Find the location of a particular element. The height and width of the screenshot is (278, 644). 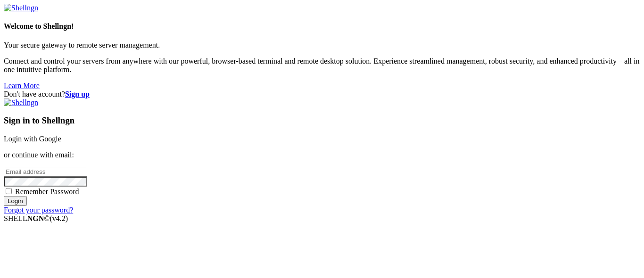

input: Email address is located at coordinates (45, 171).